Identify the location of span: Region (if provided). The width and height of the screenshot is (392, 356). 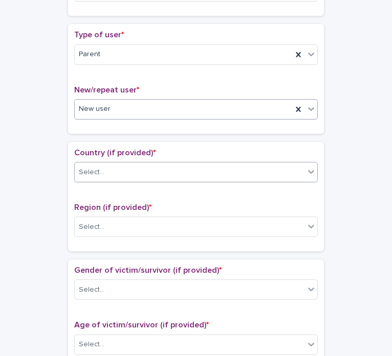
(112, 208).